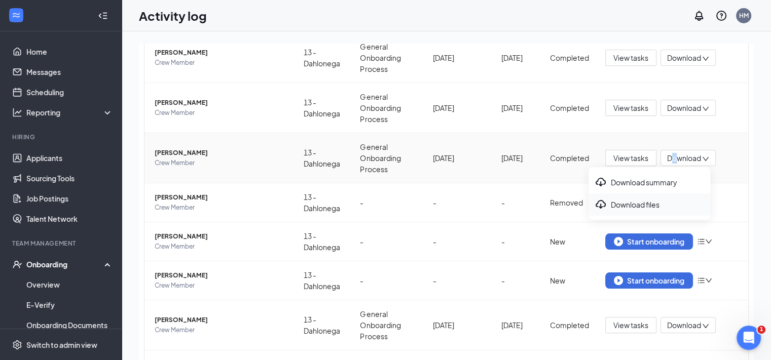 This screenshot has height=360, width=771. What do you see at coordinates (69, 178) in the screenshot?
I see `a: Sourcing Tools` at bounding box center [69, 178].